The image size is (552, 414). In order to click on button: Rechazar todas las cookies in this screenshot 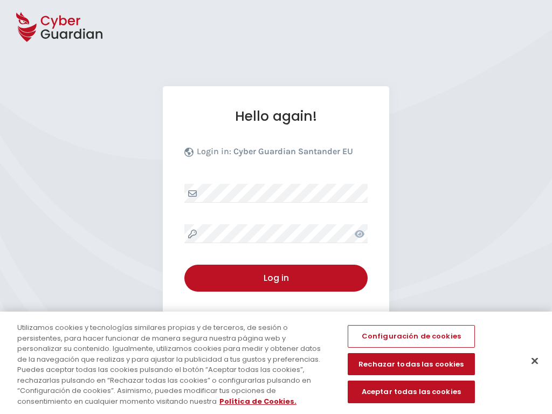, I will do `click(411, 364)`.